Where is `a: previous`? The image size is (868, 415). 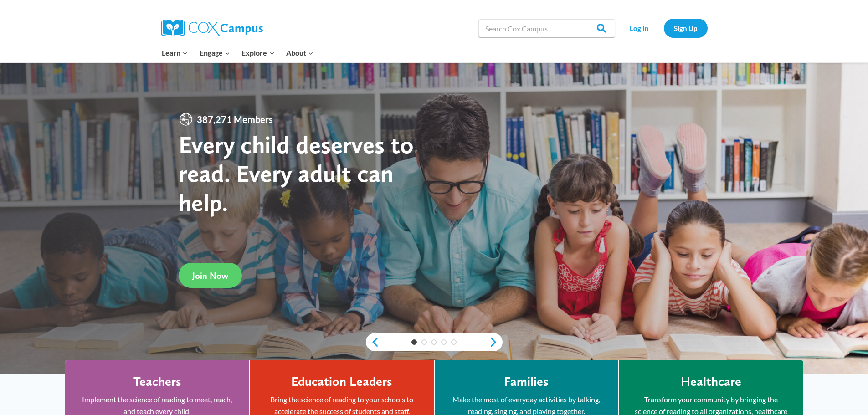 a: previous is located at coordinates (373, 342).